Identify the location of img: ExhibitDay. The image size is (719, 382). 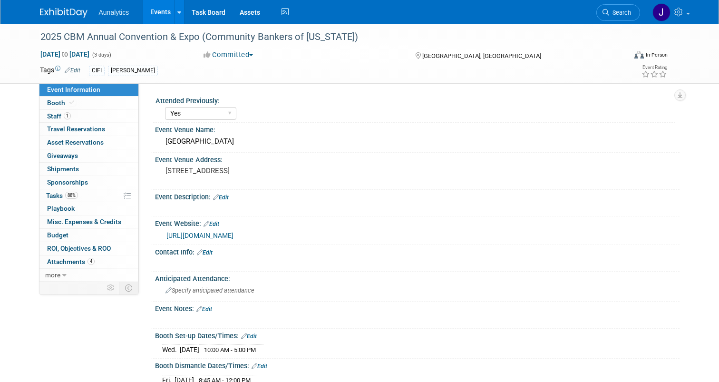
(64, 13).